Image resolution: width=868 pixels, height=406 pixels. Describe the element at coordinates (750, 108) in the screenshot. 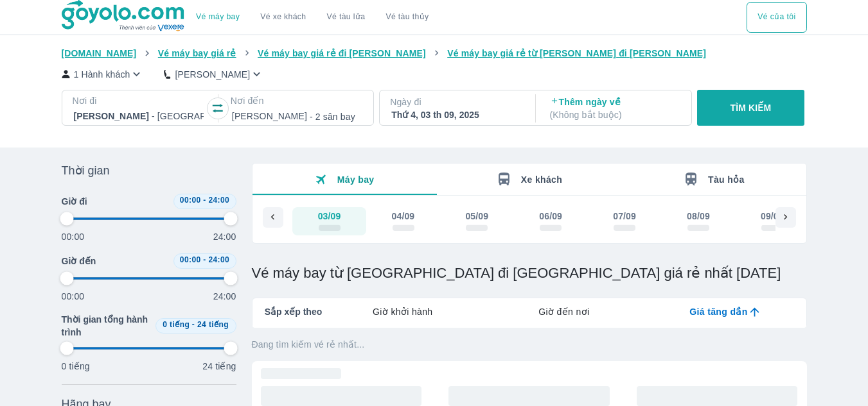

I see `button: TÌM KIẾM` at that location.